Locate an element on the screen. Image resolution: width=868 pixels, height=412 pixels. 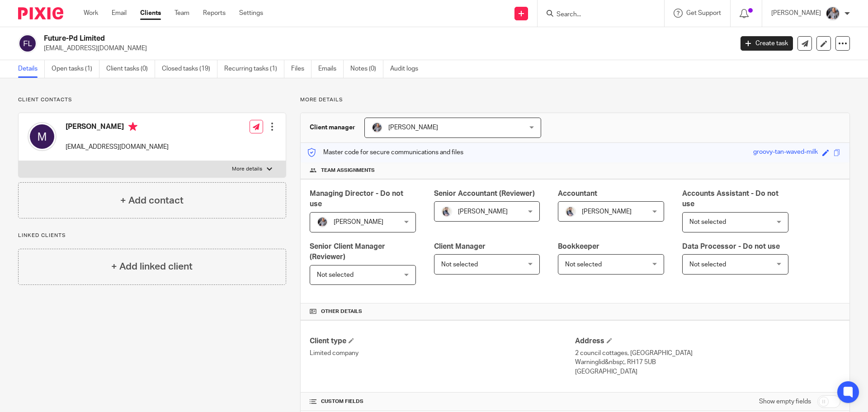
span: Accounts Assistant - Do not use is located at coordinates (730, 198).